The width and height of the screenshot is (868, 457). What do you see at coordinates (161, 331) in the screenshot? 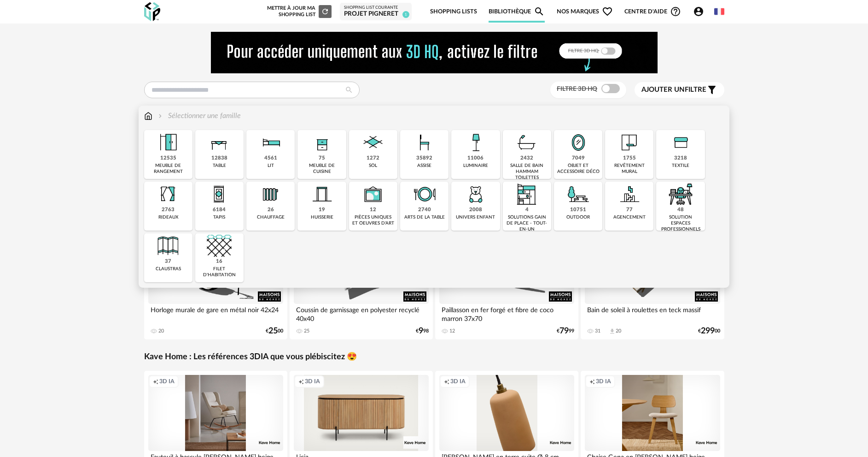
I see `div: 20` at bounding box center [161, 331].